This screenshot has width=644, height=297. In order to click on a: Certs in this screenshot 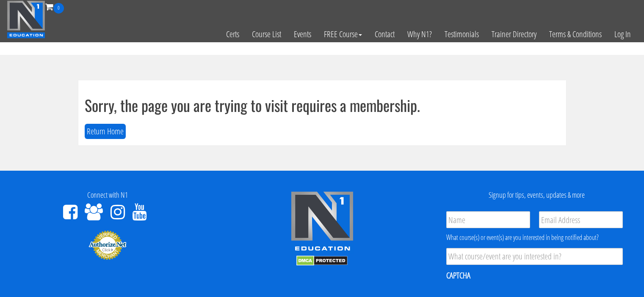, I will do `click(232, 34)`.